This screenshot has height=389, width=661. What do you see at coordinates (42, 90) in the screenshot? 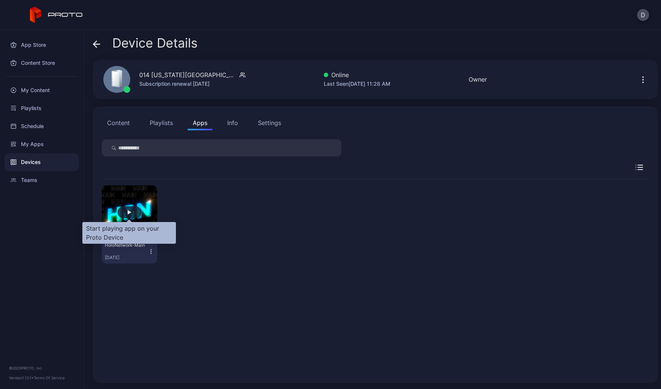
I see `a: My Content` at bounding box center [42, 90].